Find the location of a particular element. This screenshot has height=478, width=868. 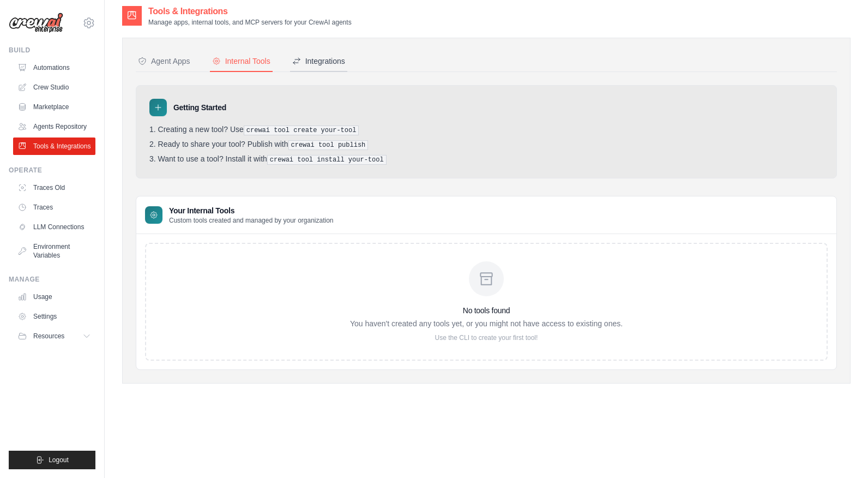

span: Resources is located at coordinates (49, 337).